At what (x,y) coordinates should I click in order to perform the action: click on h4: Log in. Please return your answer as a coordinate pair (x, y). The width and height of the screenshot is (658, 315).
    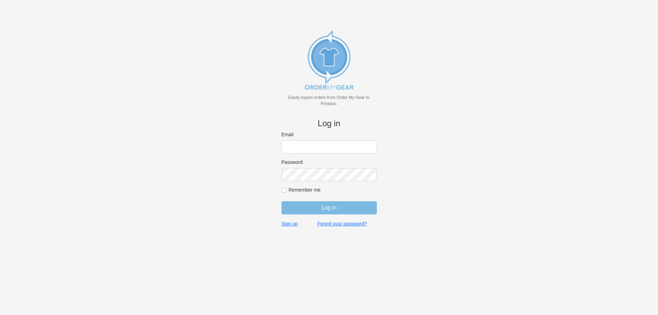
    Looking at the image, I should click on (329, 123).